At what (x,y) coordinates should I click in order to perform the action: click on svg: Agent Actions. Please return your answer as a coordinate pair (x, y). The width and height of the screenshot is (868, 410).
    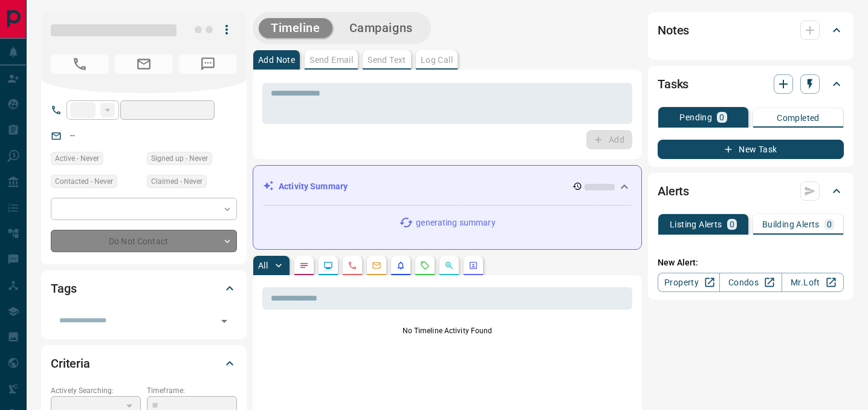
    Looking at the image, I should click on (474, 266).